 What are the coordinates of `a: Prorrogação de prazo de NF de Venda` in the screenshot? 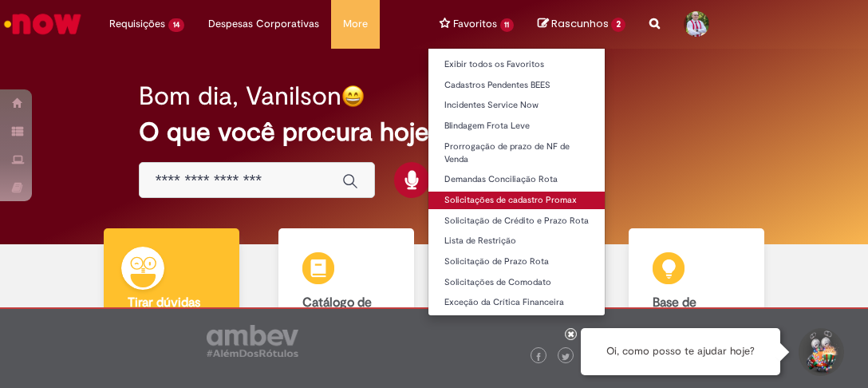 It's located at (517, 153).